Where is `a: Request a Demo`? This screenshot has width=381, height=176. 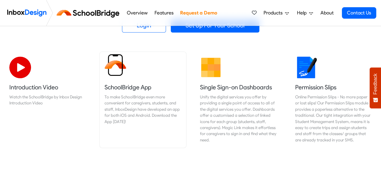 a: Request a Demo is located at coordinates (198, 13).